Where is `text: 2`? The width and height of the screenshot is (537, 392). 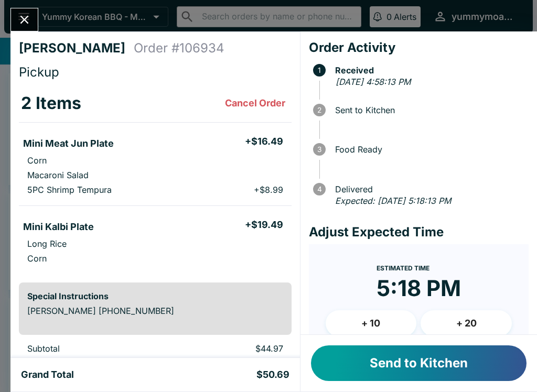
text: 2 is located at coordinates (319, 110).